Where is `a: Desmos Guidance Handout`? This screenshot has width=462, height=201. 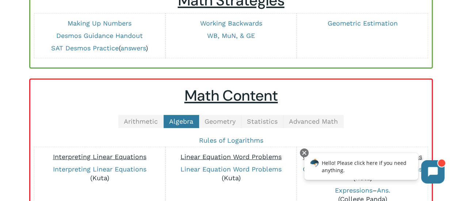 a: Desmos Guidance Handout is located at coordinates (99, 35).